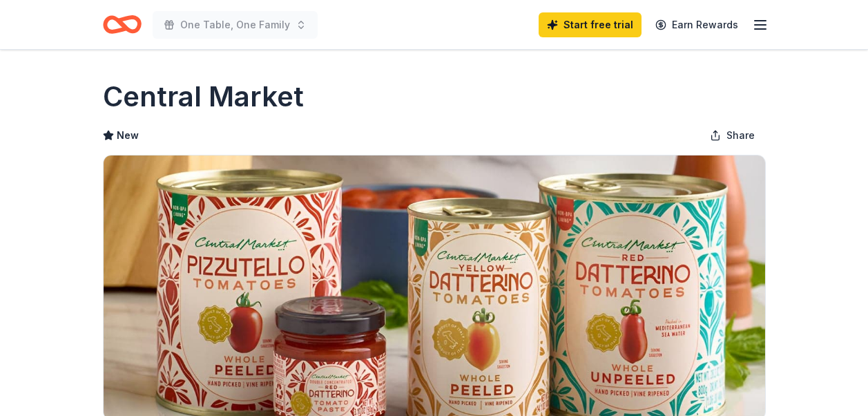  Describe the element at coordinates (122, 24) in the screenshot. I see `a: Home` at that location.